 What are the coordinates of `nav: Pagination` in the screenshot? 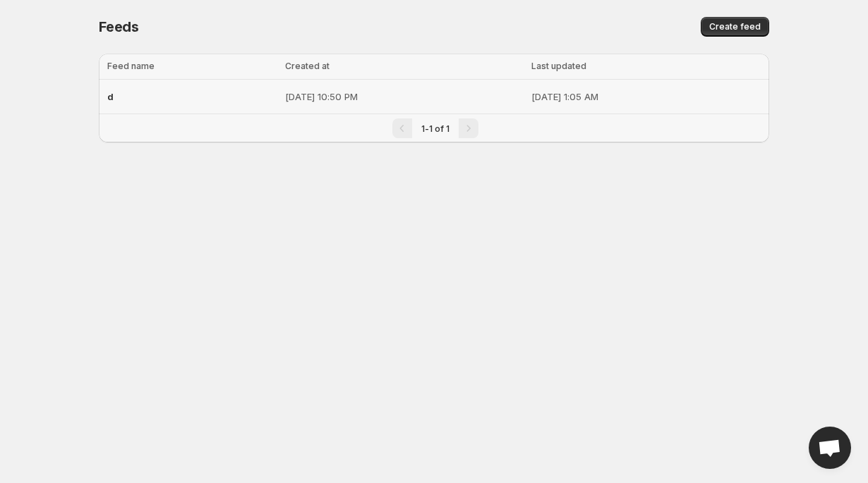 It's located at (434, 128).